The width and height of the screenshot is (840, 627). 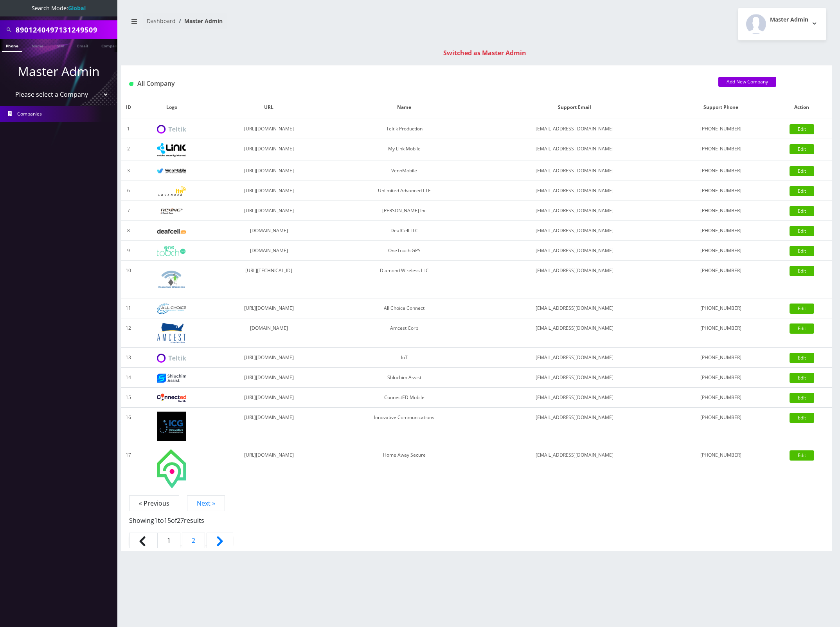 I want to click on nav: Page navigation example, so click(x=477, y=525).